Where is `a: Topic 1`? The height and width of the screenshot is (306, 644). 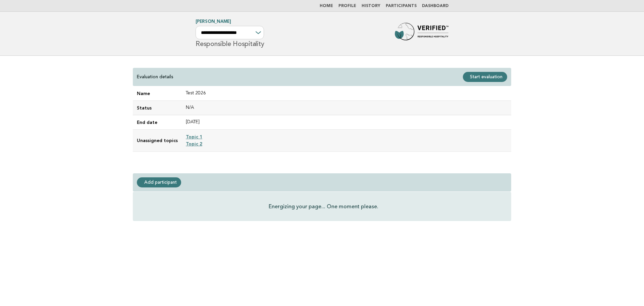
a: Topic 1 is located at coordinates (194, 136).